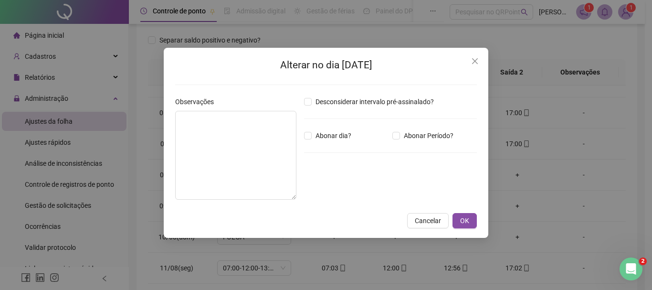 This screenshot has height=290, width=652. Describe the element at coordinates (465, 221) in the screenshot. I see `span: OK` at that location.